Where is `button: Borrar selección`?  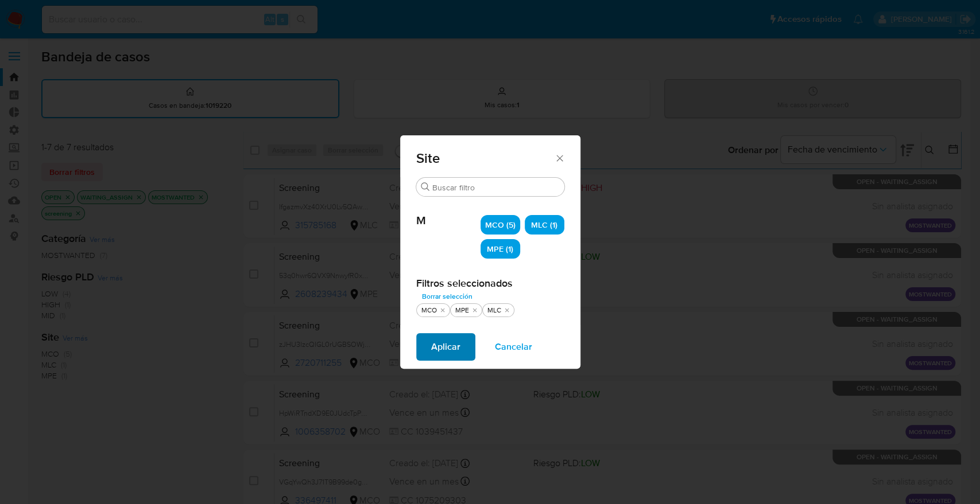 button: Borrar selección is located at coordinates (447, 297).